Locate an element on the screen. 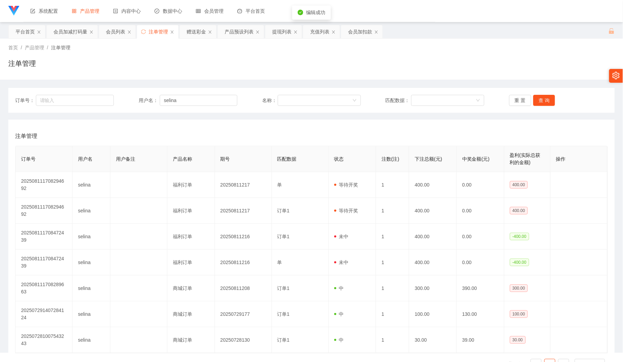 The height and width of the screenshot is (362, 623). div: 赠送彩金 is located at coordinates (196, 32).